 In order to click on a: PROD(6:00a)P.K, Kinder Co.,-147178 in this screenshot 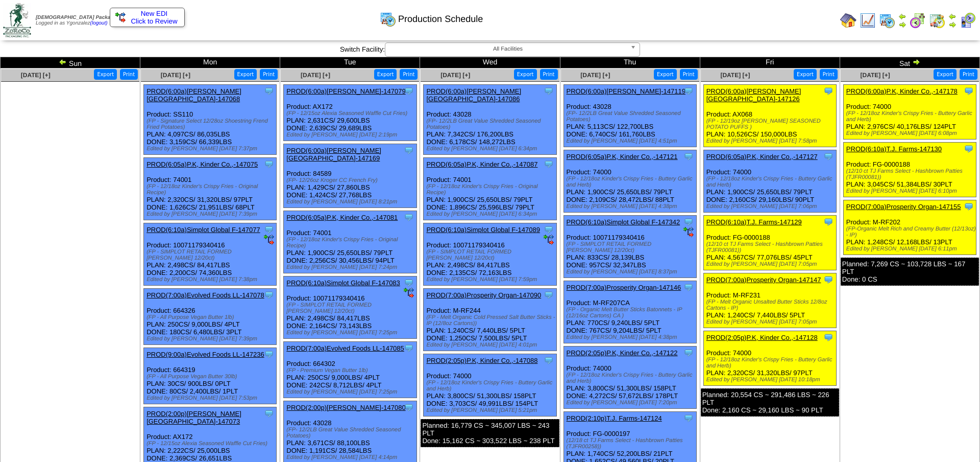, I will do `click(902, 91)`.